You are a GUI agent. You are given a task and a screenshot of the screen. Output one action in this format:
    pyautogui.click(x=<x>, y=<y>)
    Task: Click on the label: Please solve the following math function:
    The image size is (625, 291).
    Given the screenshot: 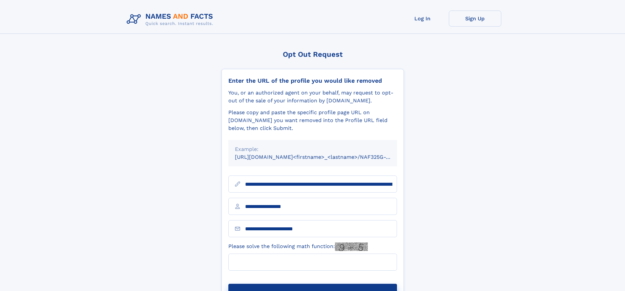 What is the action you would take?
    pyautogui.click(x=298, y=247)
    